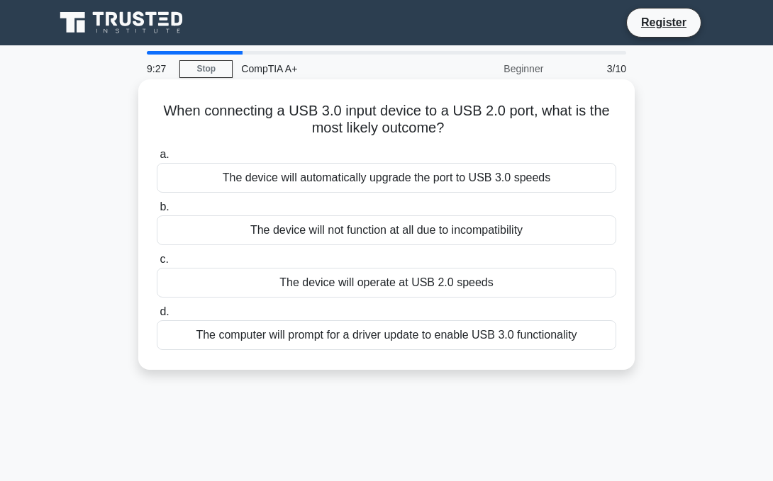 This screenshot has width=773, height=481. I want to click on div: 3/10, so click(593, 69).